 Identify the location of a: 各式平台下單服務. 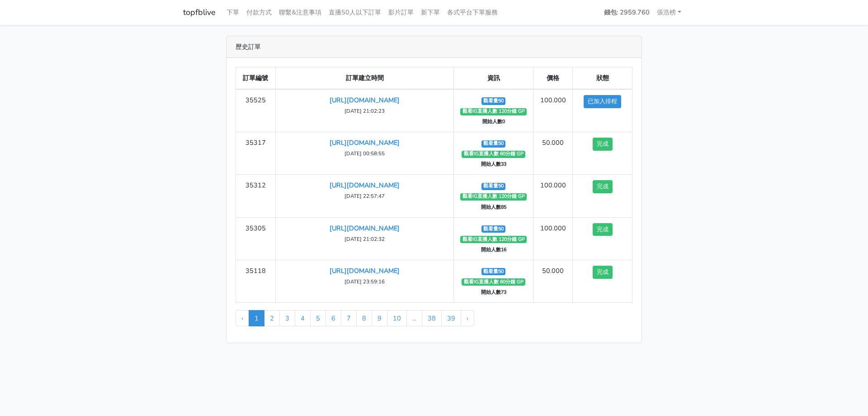
(473, 12).